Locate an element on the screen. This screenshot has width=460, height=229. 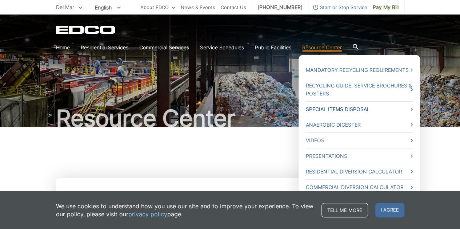
a: Mandatory Recycling Requirements is located at coordinates (359, 70).